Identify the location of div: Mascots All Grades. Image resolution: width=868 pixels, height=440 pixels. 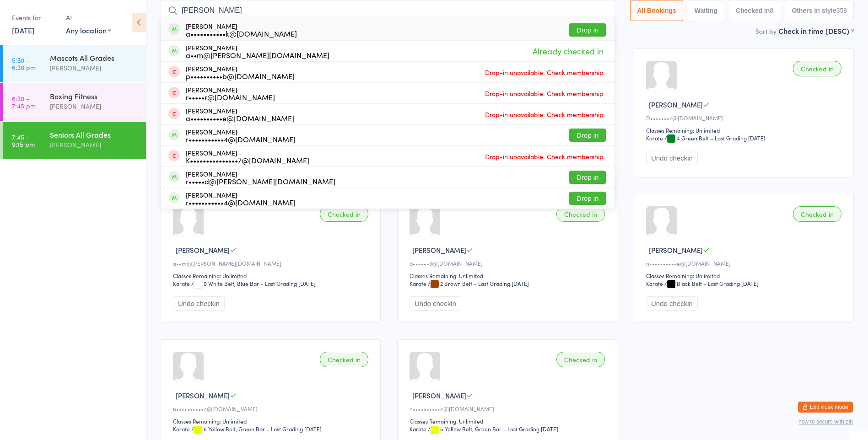
(94, 58).